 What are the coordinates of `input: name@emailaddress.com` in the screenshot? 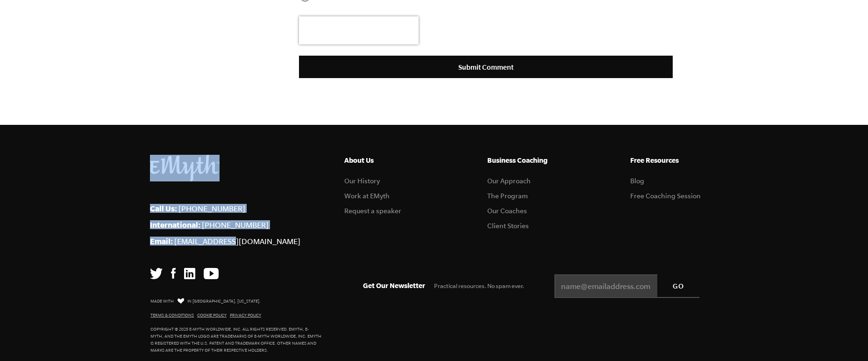 It's located at (627, 286).